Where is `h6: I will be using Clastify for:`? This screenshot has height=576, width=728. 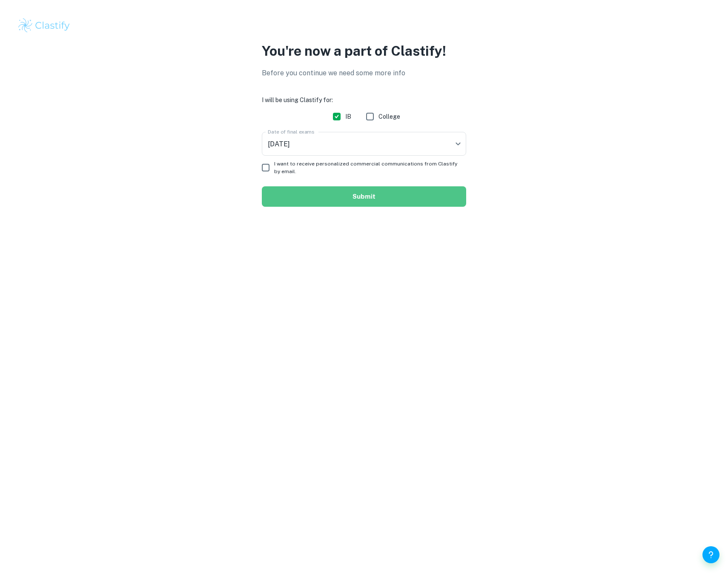 h6: I will be using Clastify for: is located at coordinates (364, 100).